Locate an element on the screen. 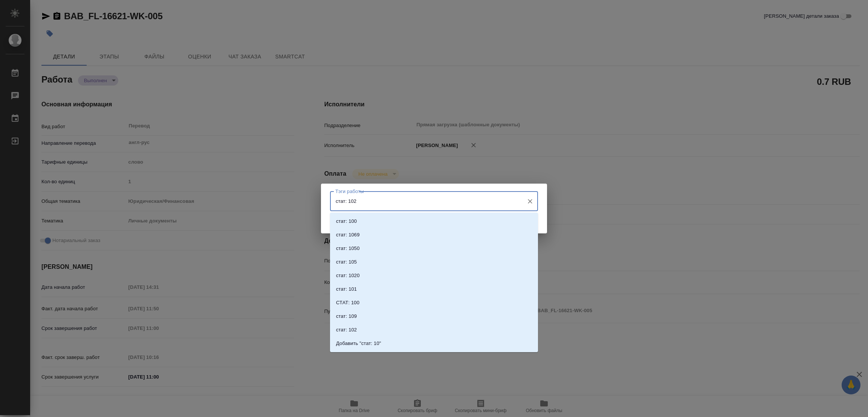 This screenshot has height=417, width=868. p: стат: 105 is located at coordinates (346, 262).